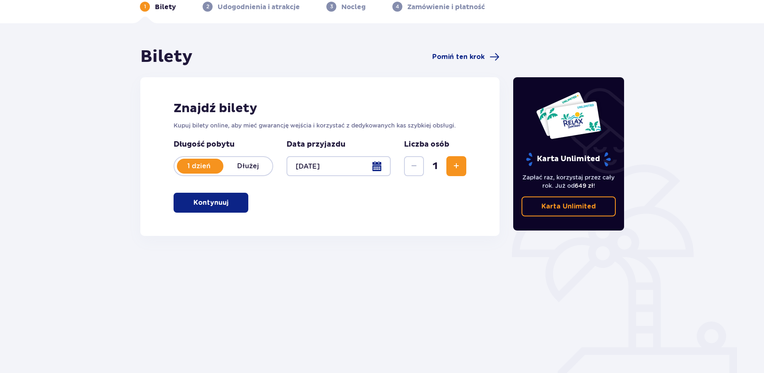 The height and width of the screenshot is (373, 764). What do you see at coordinates (456, 166) in the screenshot?
I see `button: Zwiększ` at bounding box center [456, 166].